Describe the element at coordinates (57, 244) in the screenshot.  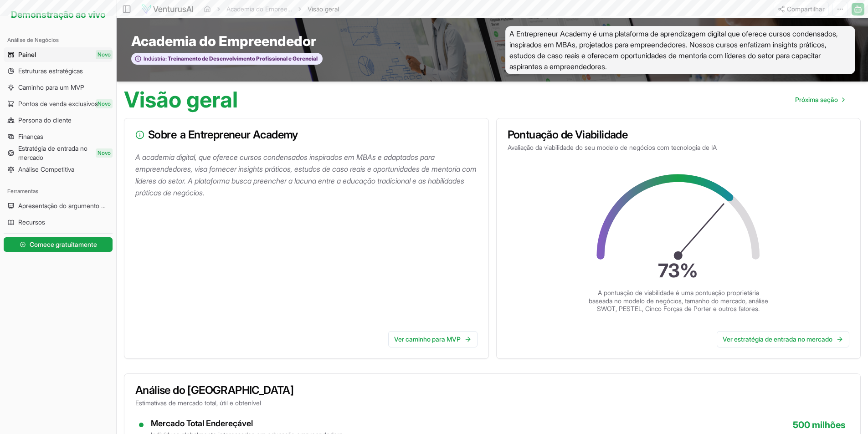
I see `button: Comece gratuitamente` at that location.